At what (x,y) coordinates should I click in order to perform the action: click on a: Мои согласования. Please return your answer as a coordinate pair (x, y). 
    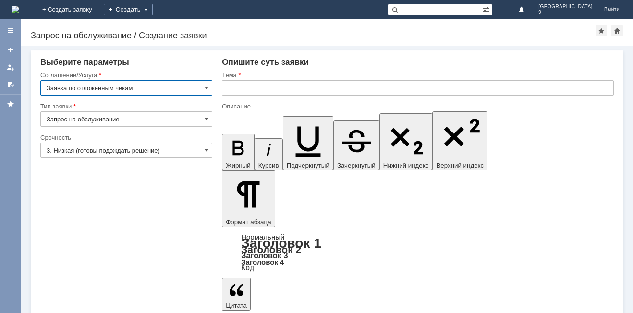
    Looking at the image, I should click on (11, 85).